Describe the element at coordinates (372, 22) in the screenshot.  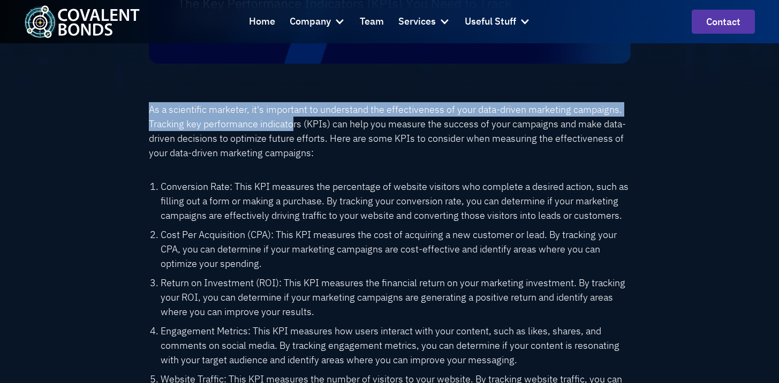
I see `a: Team` at that location.